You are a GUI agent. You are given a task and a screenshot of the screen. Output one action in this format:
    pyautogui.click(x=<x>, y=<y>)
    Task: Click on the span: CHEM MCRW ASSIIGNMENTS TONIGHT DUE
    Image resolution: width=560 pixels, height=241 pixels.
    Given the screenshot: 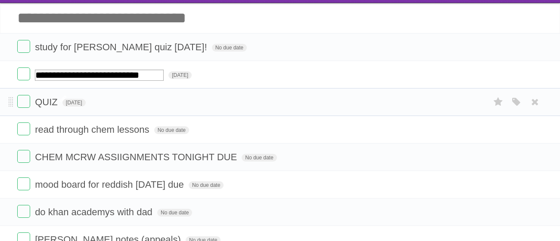 What is the action you would take?
    pyautogui.click(x=137, y=157)
    